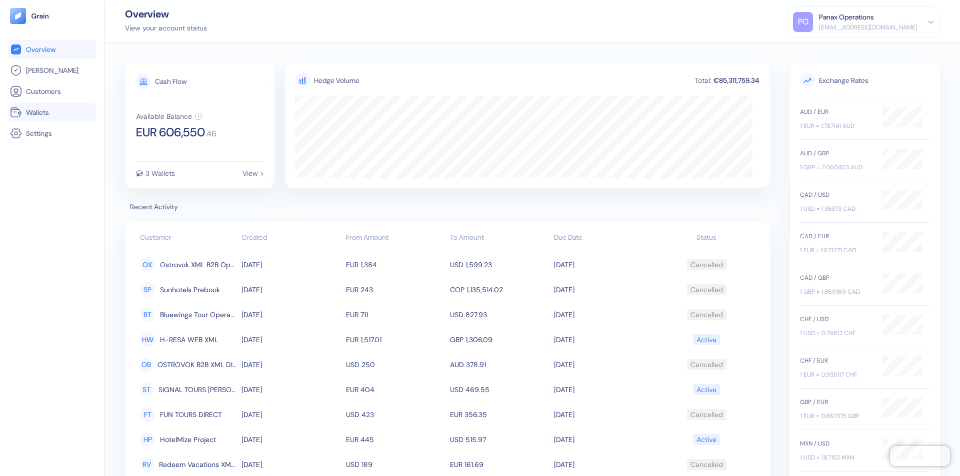 The width and height of the screenshot is (960, 476). What do you see at coordinates (865, 80) in the screenshot?
I see `span: Exchange Rates` at bounding box center [865, 80].